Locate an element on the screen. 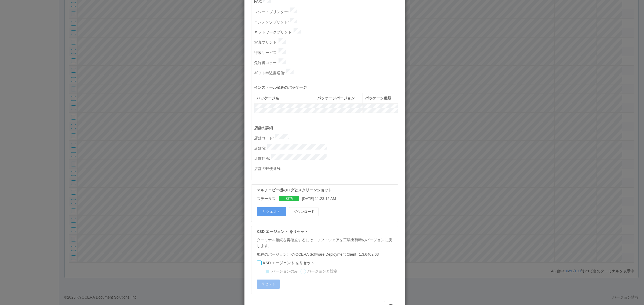 This screenshot has height=305, width=644. label: KSD エージェント をリセット is located at coordinates (289, 263).